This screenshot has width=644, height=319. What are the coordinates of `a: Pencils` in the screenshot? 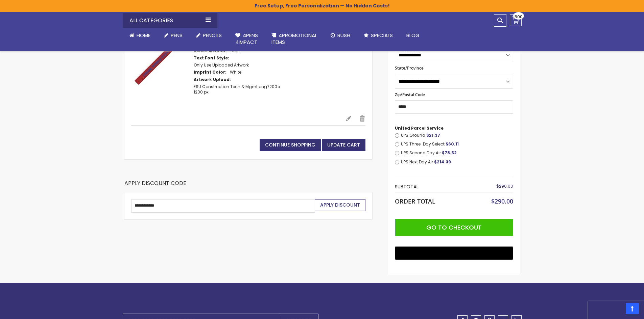 It's located at (209, 36).